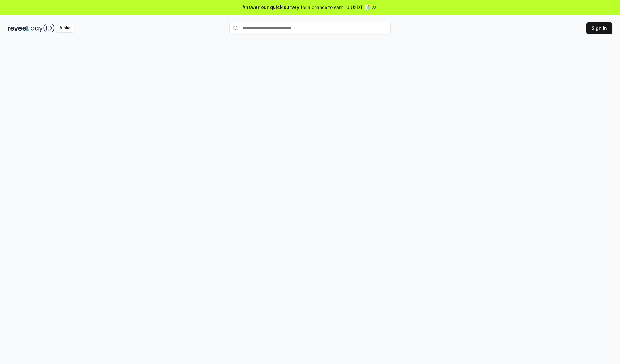 The width and height of the screenshot is (620, 364). I want to click on span: Answer our quick survey, so click(271, 7).